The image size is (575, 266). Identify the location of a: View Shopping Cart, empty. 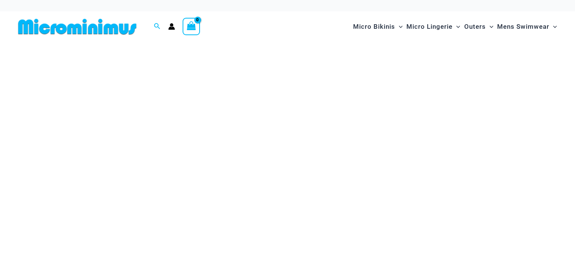
(191, 26).